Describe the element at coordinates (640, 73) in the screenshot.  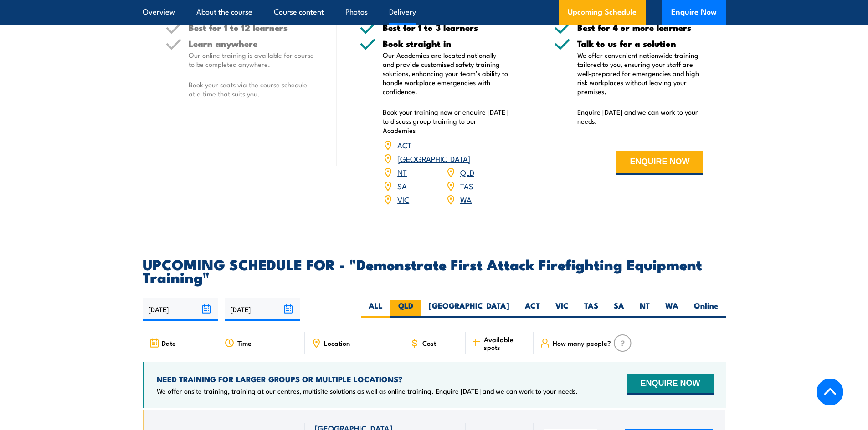
I see `p: We offer convenient nationwide training tailored to you, ensuring your staff are well-prepared fo...` at that location.